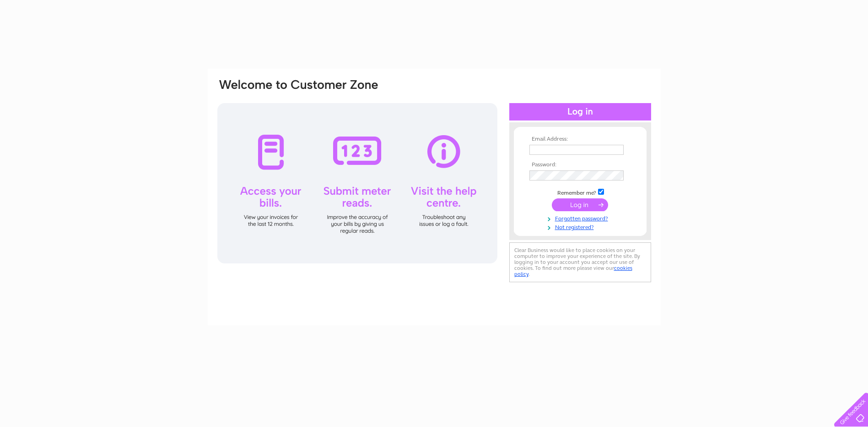  I want to click on a: cookies policy, so click(574, 271).